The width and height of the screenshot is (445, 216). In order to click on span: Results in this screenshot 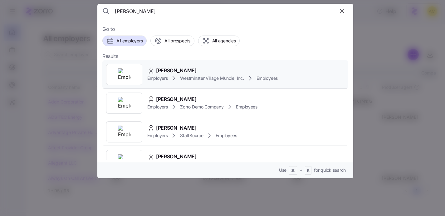, I will do `click(110, 56)`.